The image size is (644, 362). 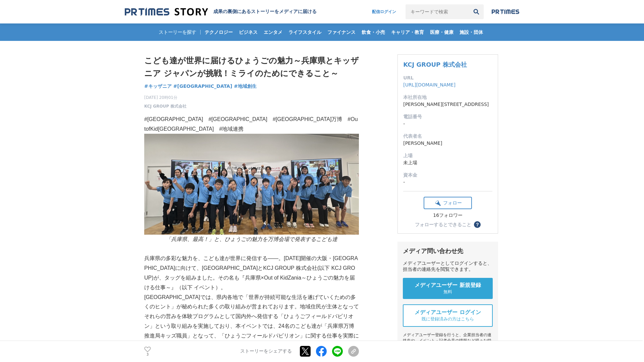 What do you see at coordinates (442, 32) in the screenshot?
I see `span: 医療・健康` at bounding box center [442, 32].